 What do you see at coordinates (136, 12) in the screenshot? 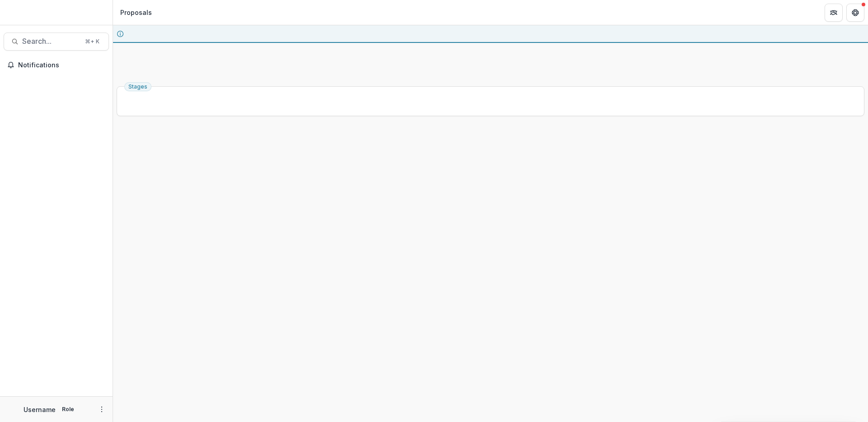
I see `nav: breadcrumb` at bounding box center [136, 12].